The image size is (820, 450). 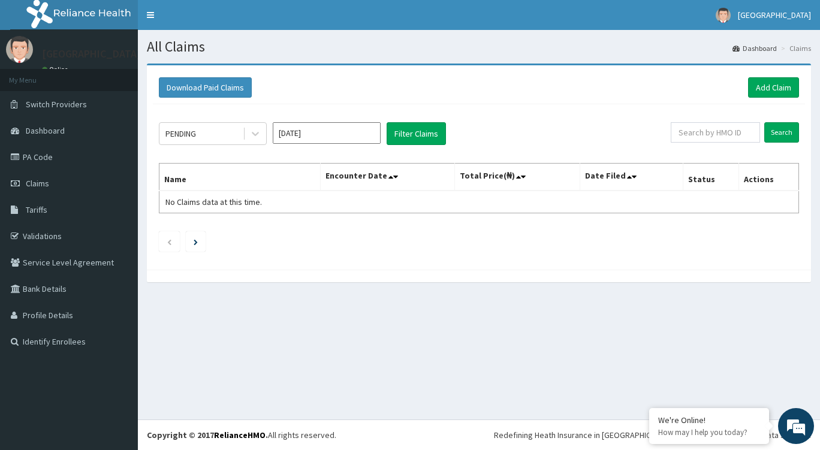 What do you see at coordinates (479, 435) in the screenshot?
I see `footer: All rights reserved.` at bounding box center [479, 435].